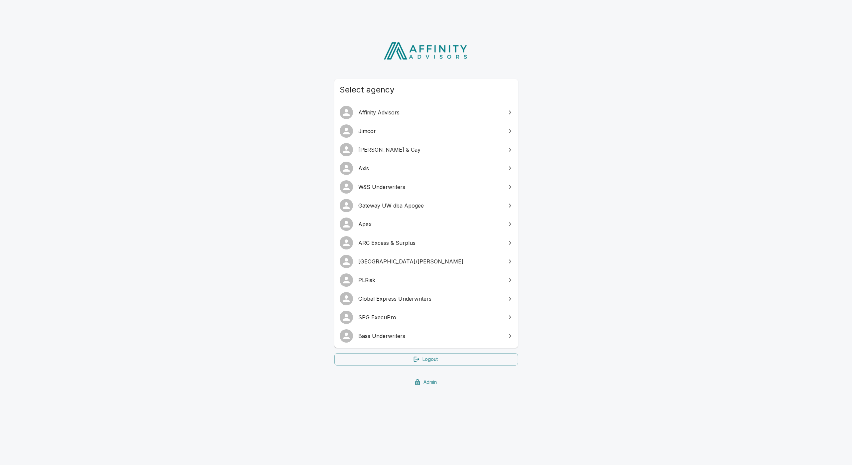 This screenshot has height=465, width=852. What do you see at coordinates (426, 168) in the screenshot?
I see `a: Axis` at bounding box center [426, 168].